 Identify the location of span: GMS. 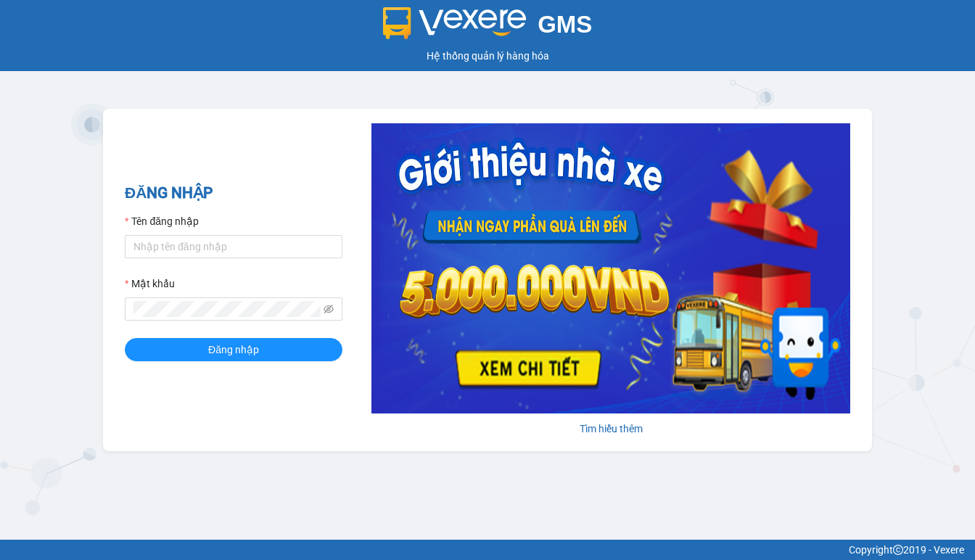
(565, 24).